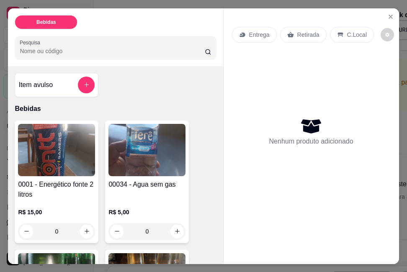 Image resolution: width=407 pixels, height=272 pixels. I want to click on button: add-separate-item, so click(86, 85).